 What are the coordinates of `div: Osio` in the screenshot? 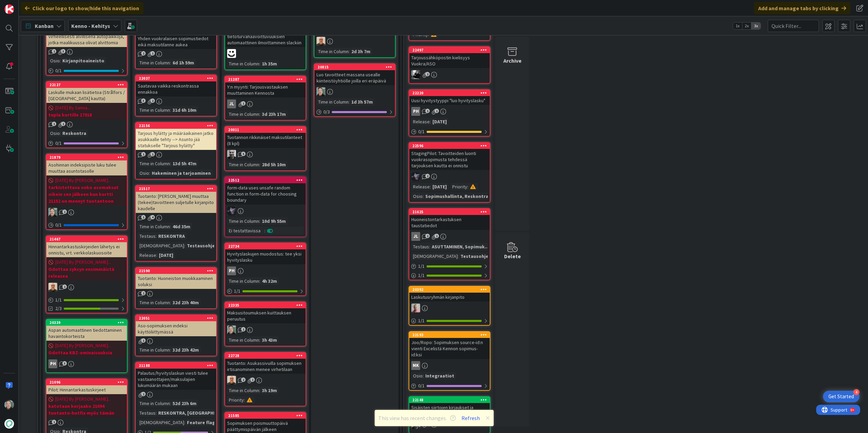 It's located at (143, 173).